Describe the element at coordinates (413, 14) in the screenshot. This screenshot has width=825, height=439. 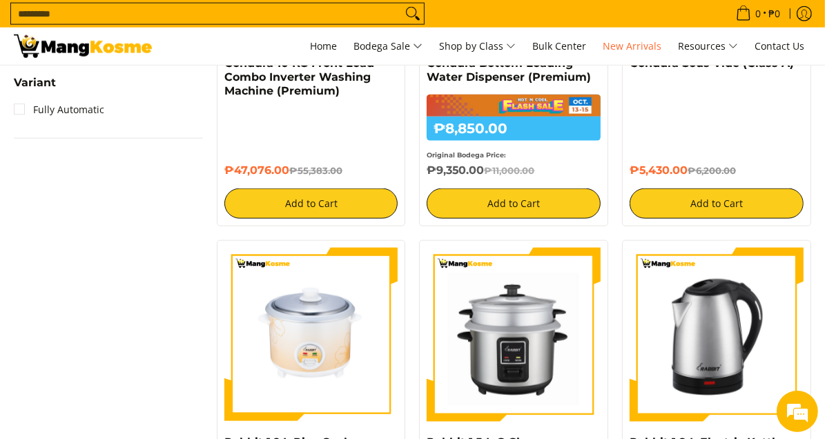
I see `button: Search` at that location.